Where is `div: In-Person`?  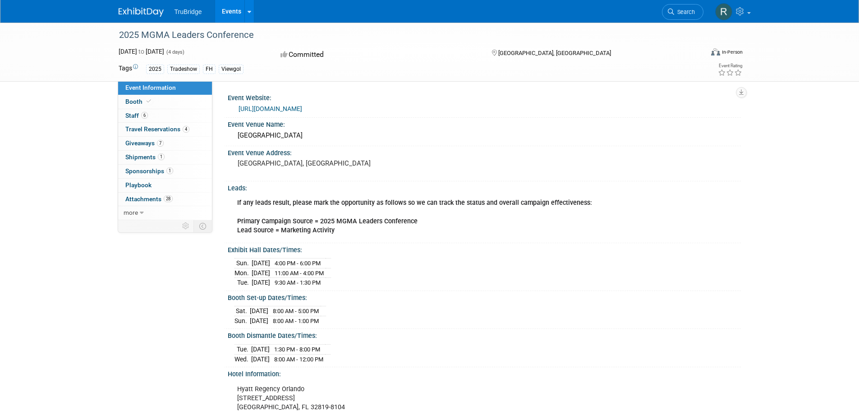 div: In-Person is located at coordinates (732, 52).